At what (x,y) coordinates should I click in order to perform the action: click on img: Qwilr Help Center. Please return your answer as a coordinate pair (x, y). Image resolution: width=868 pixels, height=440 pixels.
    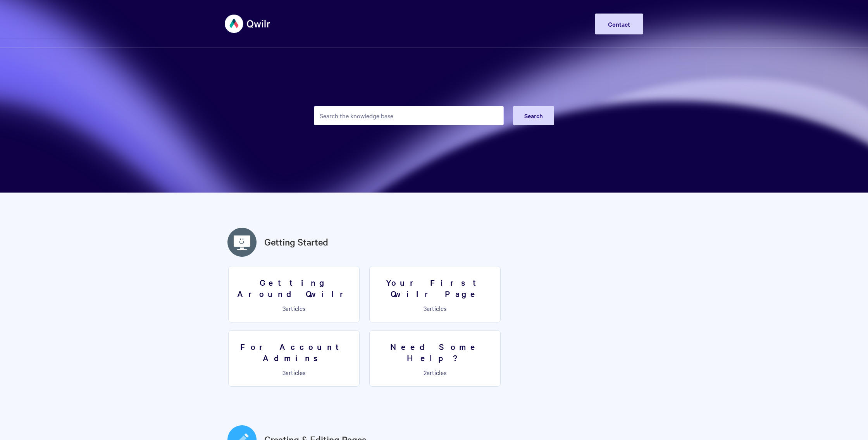
    Looking at the image, I should click on (247, 24).